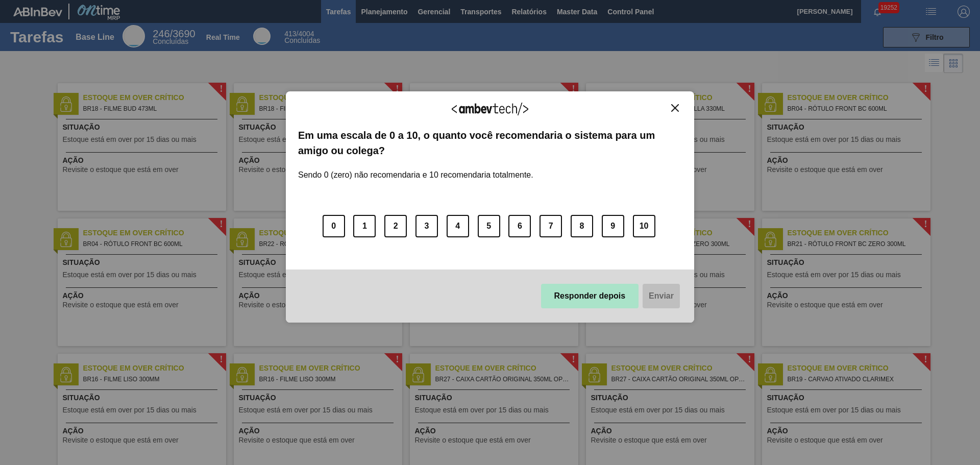 This screenshot has height=465, width=980. I want to click on img: Close, so click(675, 108).